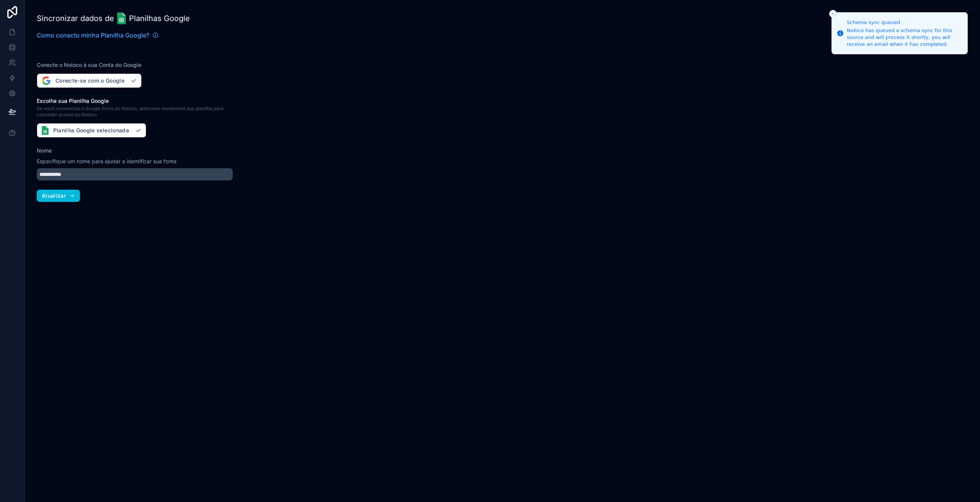  What do you see at coordinates (833, 14) in the screenshot?
I see `button: Close toast` at bounding box center [833, 14].